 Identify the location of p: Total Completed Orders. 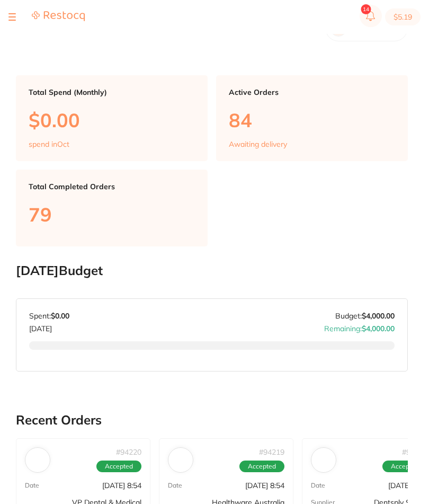
(112, 187).